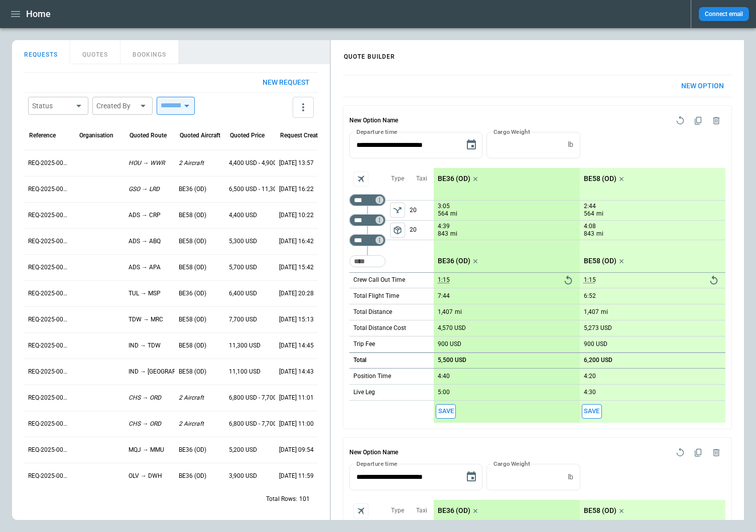  What do you see at coordinates (590, 393) in the screenshot?
I see `p: 4:30` at bounding box center [590, 393].